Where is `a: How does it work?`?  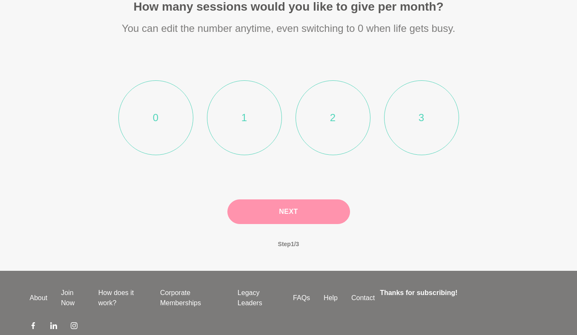
a: How does it work? is located at coordinates (122, 298).